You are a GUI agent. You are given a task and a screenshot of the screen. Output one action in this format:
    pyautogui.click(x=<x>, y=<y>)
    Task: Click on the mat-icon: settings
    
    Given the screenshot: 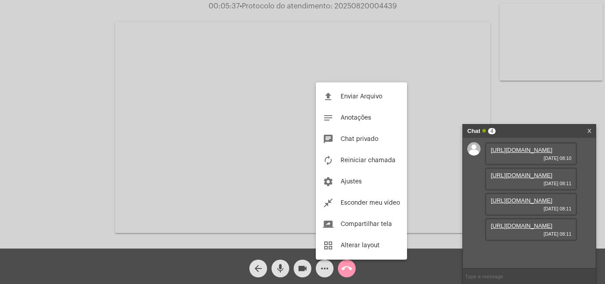 What is the action you would take?
    pyautogui.click(x=328, y=181)
    